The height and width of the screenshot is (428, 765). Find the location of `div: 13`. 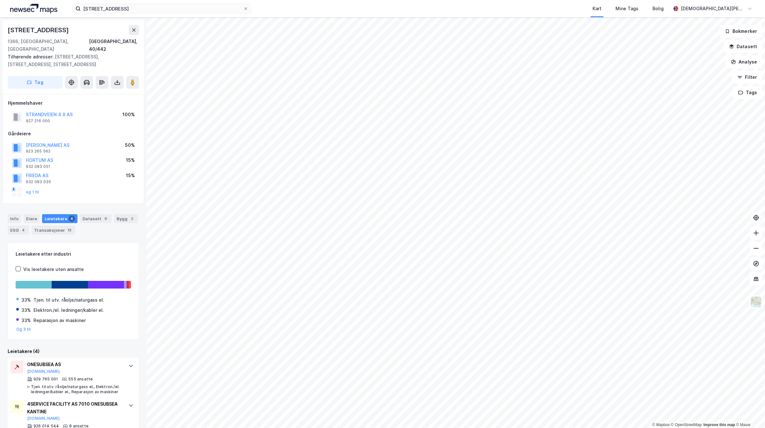

div: 13 is located at coordinates (70, 230).